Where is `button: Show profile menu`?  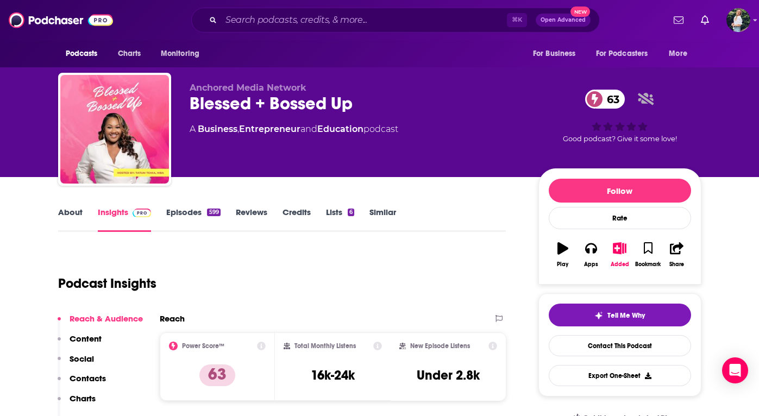
button: Show profile menu is located at coordinates (738, 20).